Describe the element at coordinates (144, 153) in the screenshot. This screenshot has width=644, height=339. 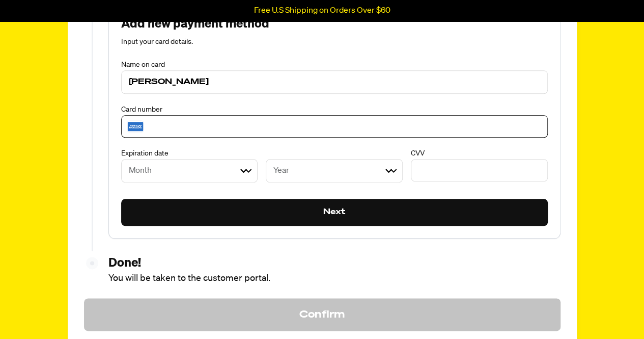
I see `span: Expiration date` at that location.